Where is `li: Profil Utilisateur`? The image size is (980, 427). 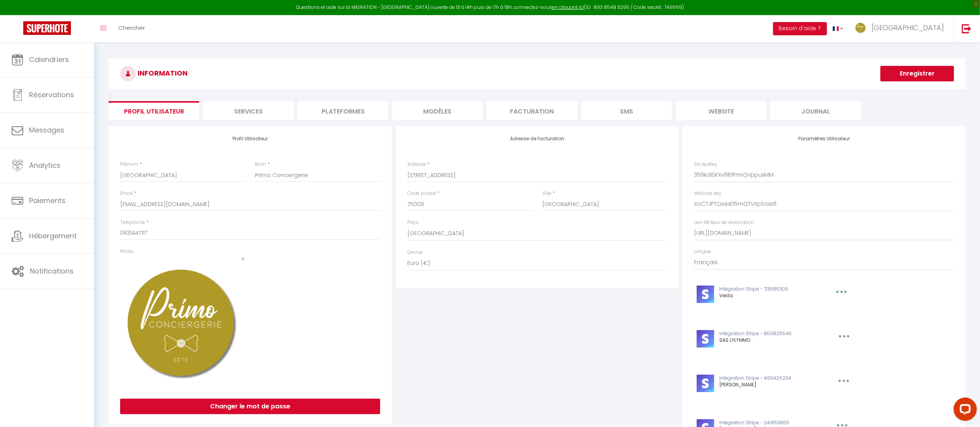
li: Profil Utilisateur is located at coordinates (154, 111).